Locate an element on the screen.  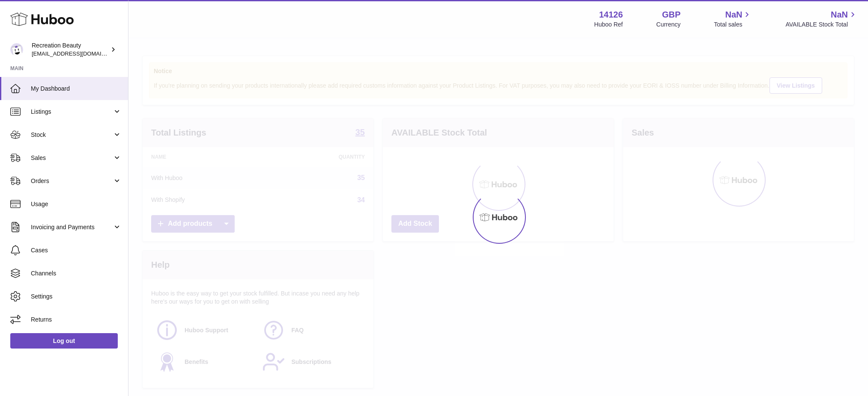
div: Recreation Beauty is located at coordinates (70, 50).